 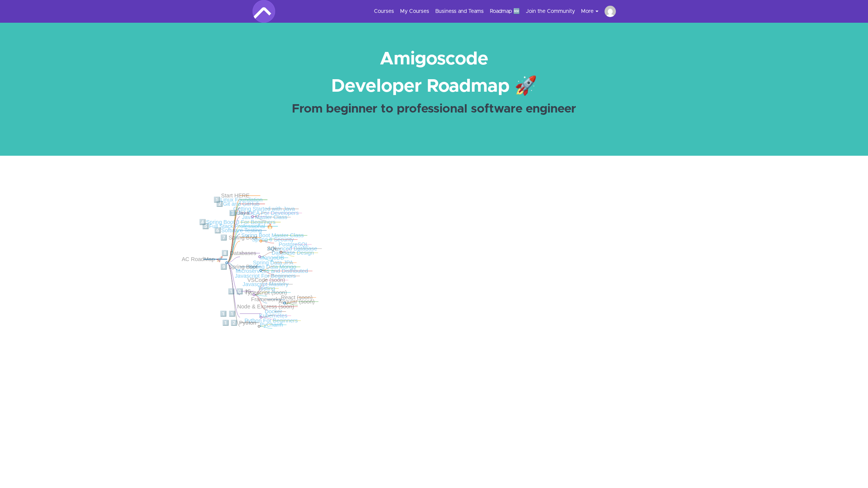 I want to click on a: Join the Community, so click(x=551, y=11).